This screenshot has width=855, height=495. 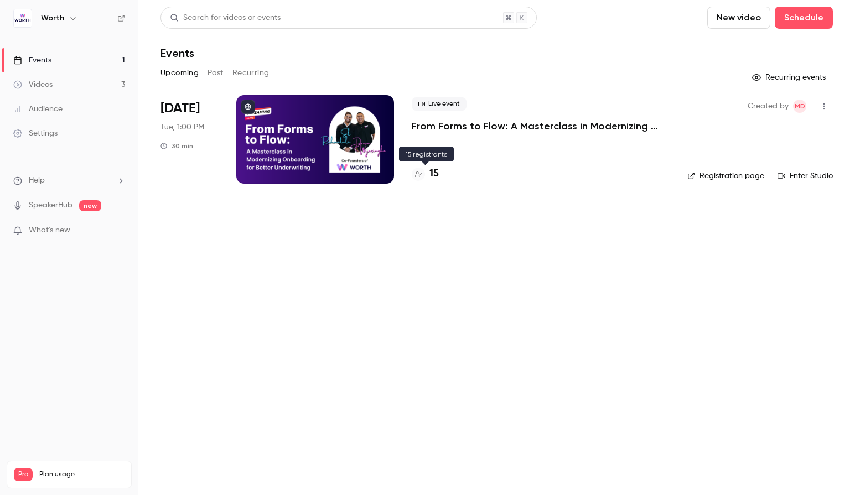 What do you see at coordinates (38, 109) in the screenshot?
I see `div: Audience` at bounding box center [38, 109].